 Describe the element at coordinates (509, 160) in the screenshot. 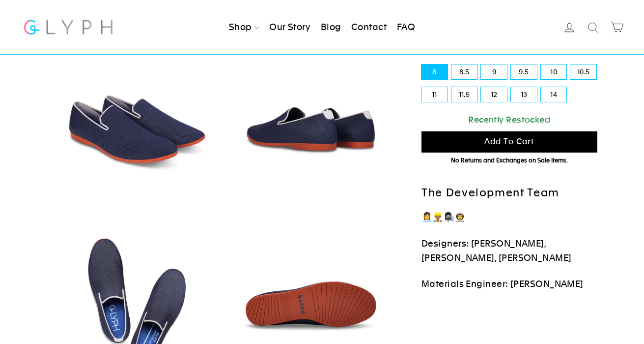

I see `span: No Returns and Exchanges on Sale Items.` at that location.